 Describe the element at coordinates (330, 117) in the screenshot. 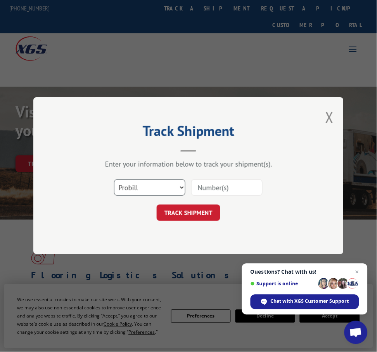

I see `button: Close modal` at that location.